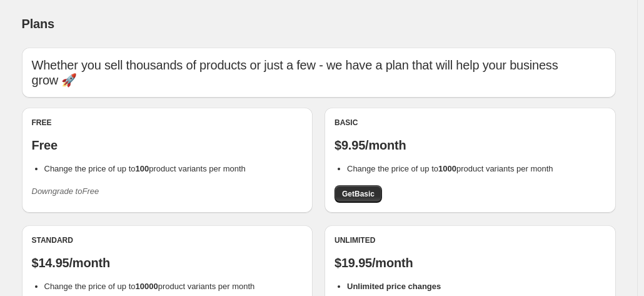 This screenshot has height=296, width=644. I want to click on p: $19.95/month, so click(470, 263).